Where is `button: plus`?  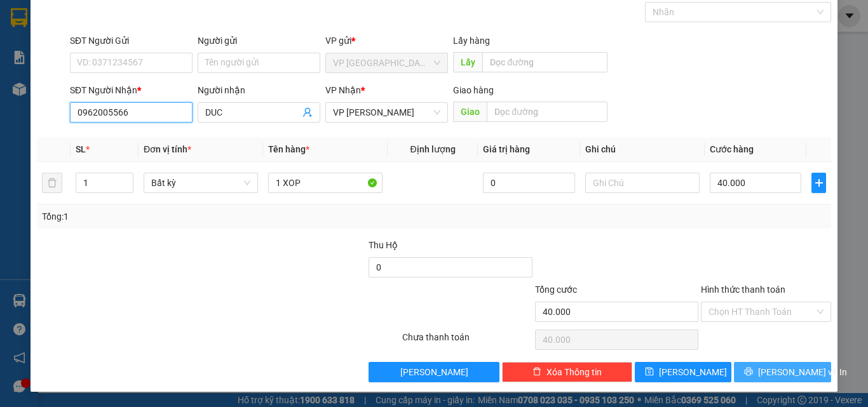
button: plus is located at coordinates (818, 183).